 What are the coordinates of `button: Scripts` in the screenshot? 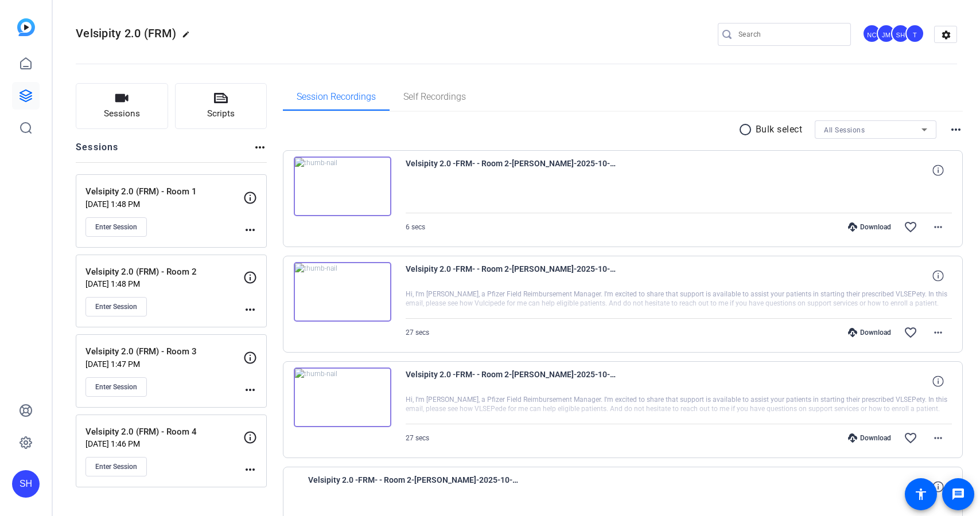 It's located at (221, 106).